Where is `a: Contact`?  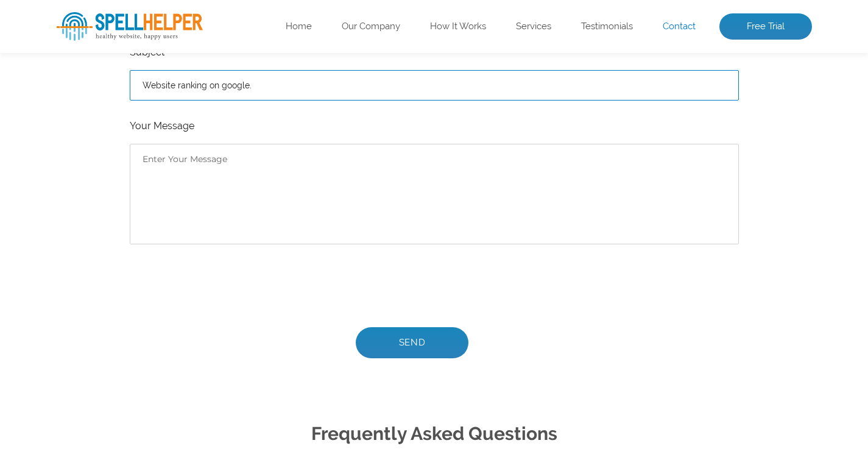
a: Contact is located at coordinates (679, 27).